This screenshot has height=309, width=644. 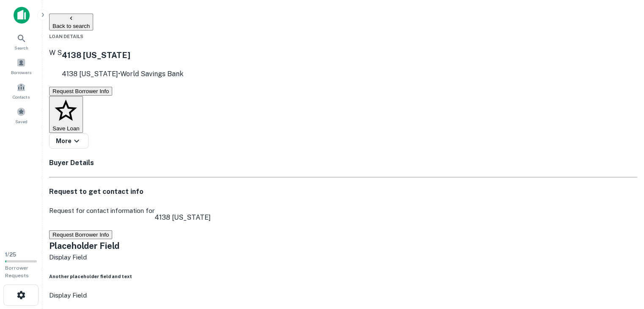 I want to click on div: Contacts, so click(x=21, y=90).